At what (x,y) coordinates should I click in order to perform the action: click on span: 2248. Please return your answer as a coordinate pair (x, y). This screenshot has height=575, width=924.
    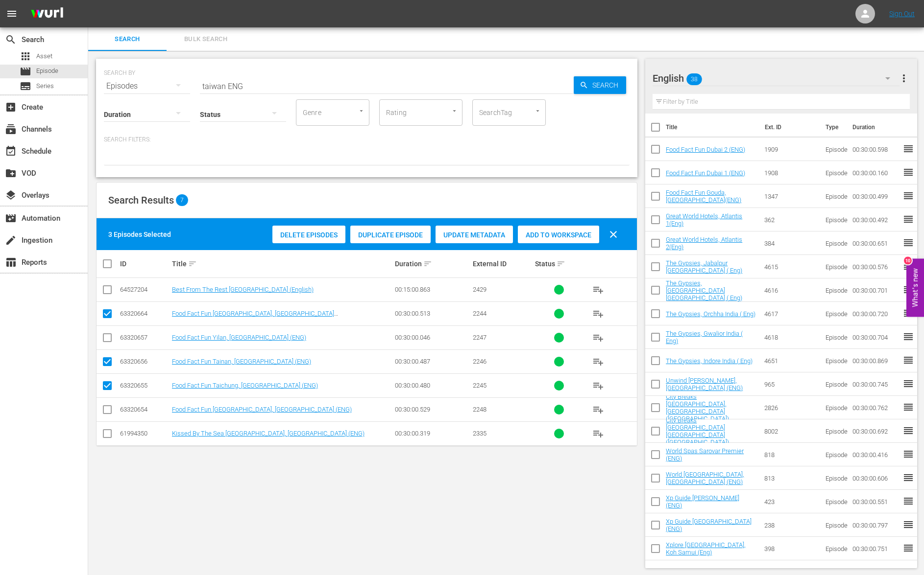
    Looking at the image, I should click on (479, 409).